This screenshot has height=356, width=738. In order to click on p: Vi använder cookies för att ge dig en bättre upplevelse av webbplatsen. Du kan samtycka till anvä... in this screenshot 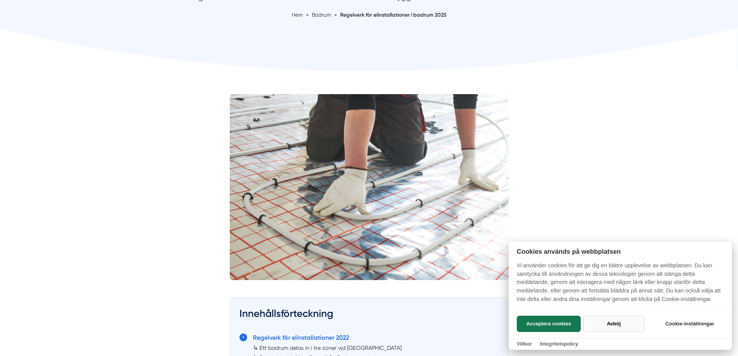, I will do `click(620, 285)`.